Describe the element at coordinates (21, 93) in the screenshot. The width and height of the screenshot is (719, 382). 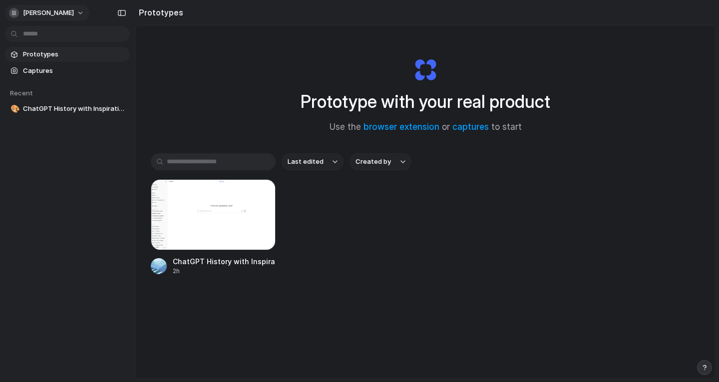
I see `span: Recent` at that location.